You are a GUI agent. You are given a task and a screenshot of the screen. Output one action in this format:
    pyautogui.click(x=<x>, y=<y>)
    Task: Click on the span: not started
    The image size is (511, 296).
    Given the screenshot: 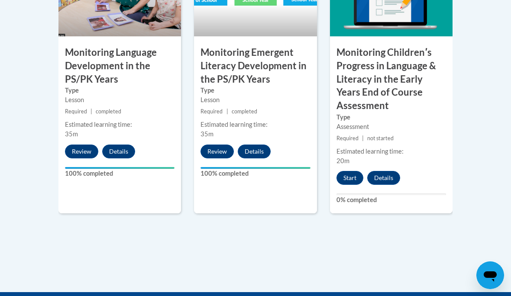 What is the action you would take?
    pyautogui.click(x=381, y=138)
    